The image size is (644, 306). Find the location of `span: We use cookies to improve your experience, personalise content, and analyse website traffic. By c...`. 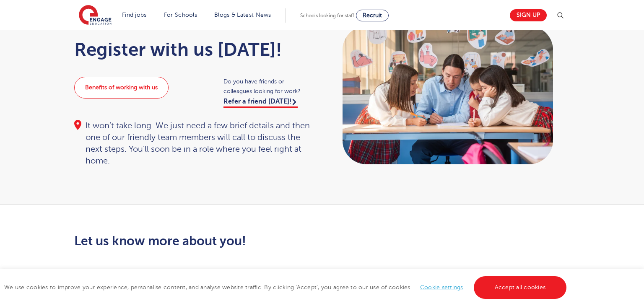

span: We use cookies to improve your experience, personalise content, and analyse website traffic. By c... is located at coordinates (286, 288).